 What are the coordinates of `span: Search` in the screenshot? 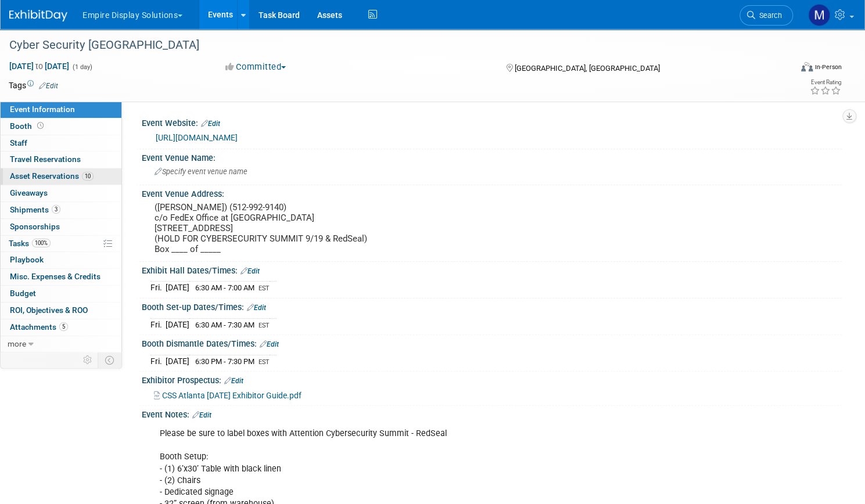 It's located at (769, 15).